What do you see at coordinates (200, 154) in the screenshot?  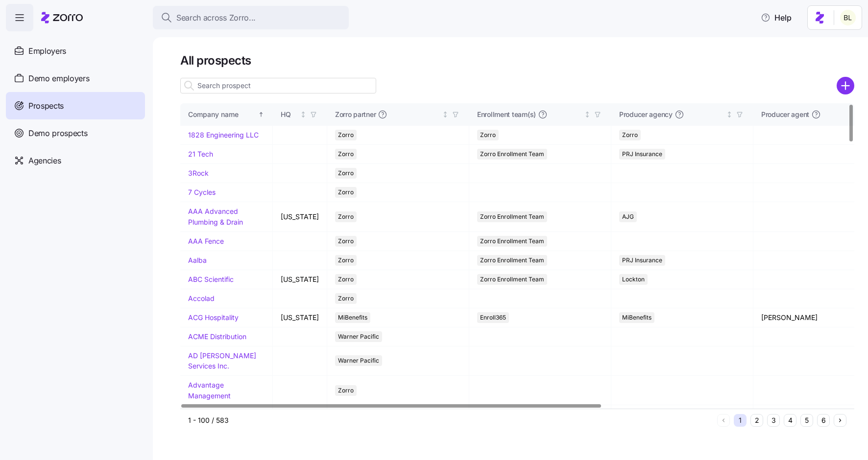 I see `a: 21 Tech` at bounding box center [200, 154].